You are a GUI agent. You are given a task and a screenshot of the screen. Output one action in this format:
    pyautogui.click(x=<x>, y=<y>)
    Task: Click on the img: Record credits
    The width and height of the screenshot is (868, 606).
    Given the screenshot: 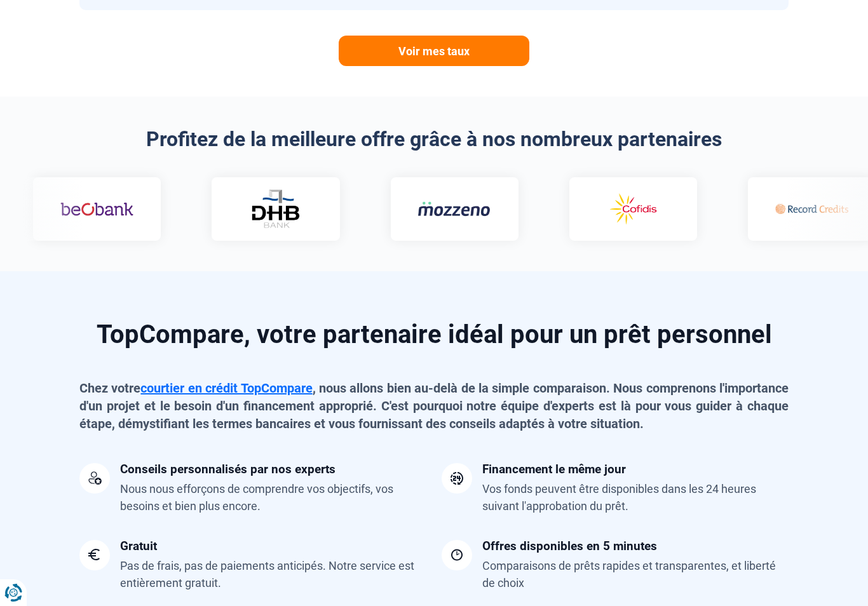 What is the action you would take?
    pyautogui.click(x=811, y=209)
    